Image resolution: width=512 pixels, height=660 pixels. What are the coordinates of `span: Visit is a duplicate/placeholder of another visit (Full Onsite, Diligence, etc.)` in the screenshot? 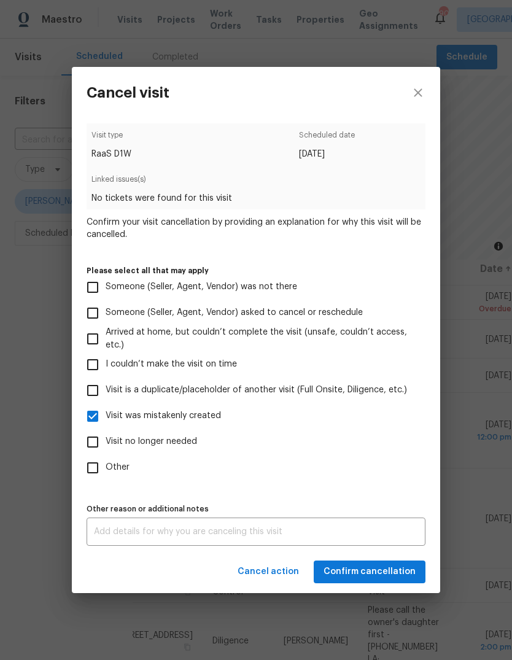 It's located at (256, 390).